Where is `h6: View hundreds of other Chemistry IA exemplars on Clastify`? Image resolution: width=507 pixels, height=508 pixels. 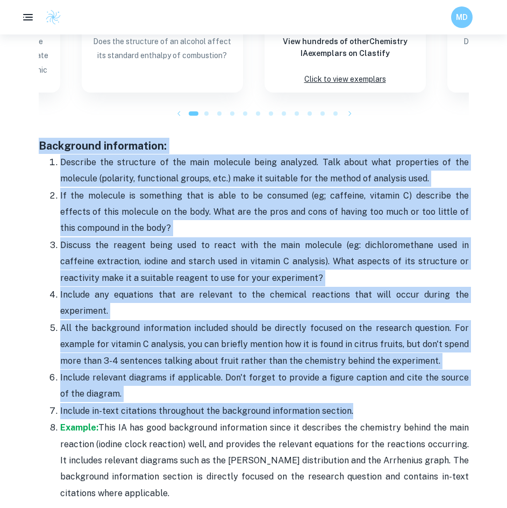
h6: View hundreds of other Chemistry IA exemplars on Clastify is located at coordinates (345, 47).